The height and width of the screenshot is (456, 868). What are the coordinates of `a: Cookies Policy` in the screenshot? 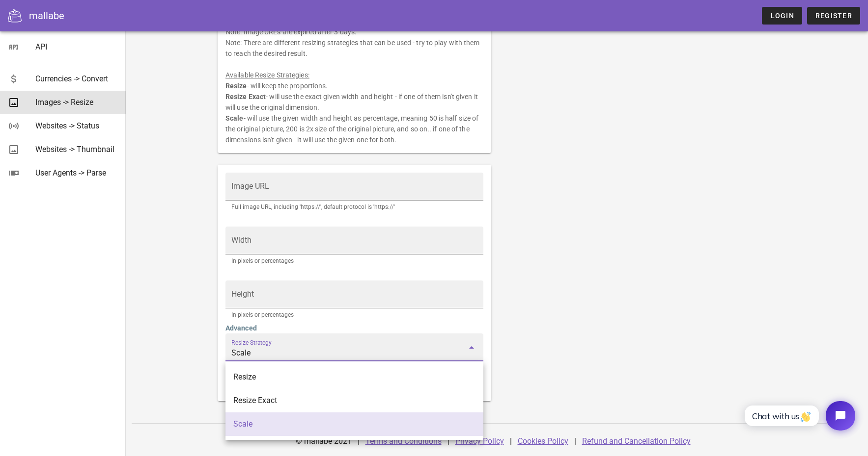 It's located at (542, 441).